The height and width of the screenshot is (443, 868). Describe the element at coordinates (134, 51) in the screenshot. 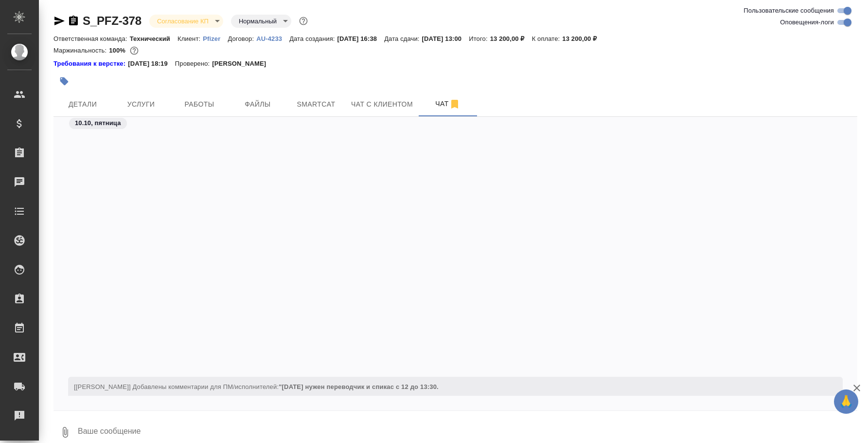

I see `button: 0.00 RUB;` at that location.